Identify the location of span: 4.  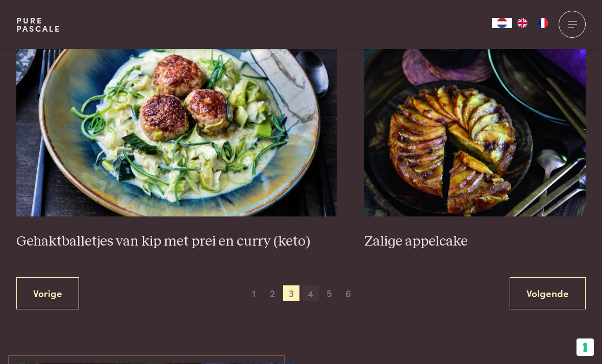
(311, 293).